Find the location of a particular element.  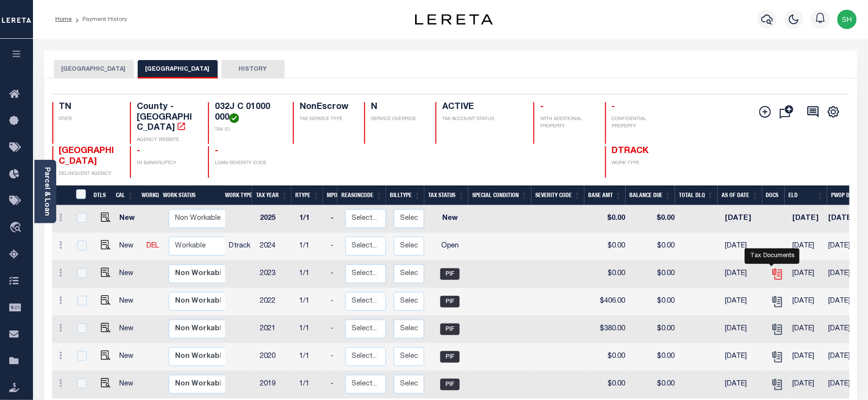

th: As of Date: activate to sort column ascending is located at coordinates (740, 195).